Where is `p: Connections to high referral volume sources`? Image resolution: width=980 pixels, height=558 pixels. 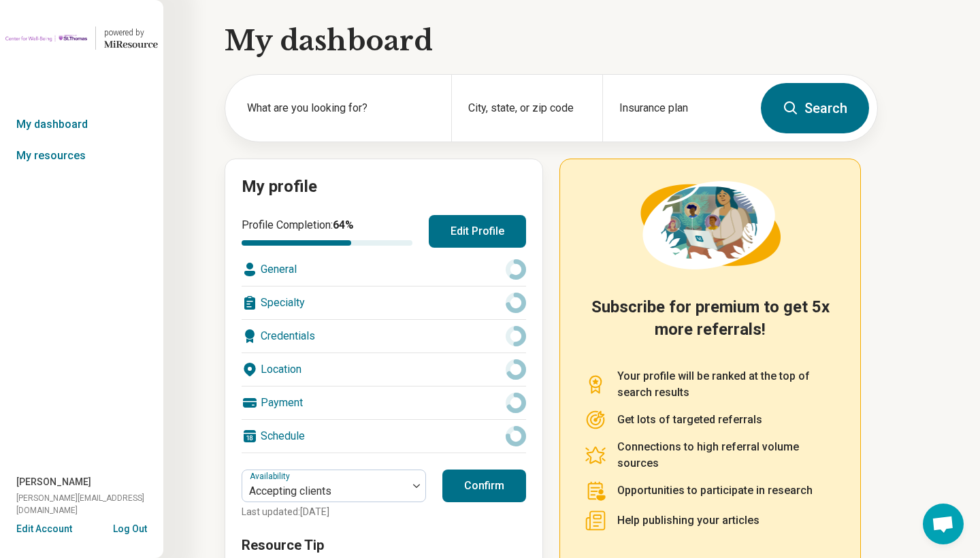
p: Connections to high referral volume sources is located at coordinates (726, 455).